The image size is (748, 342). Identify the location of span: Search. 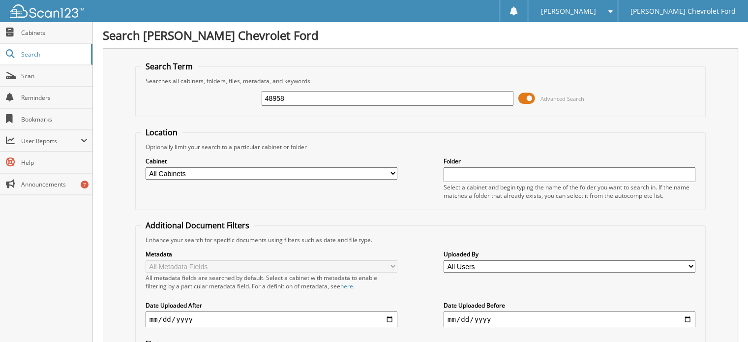
(54, 54).